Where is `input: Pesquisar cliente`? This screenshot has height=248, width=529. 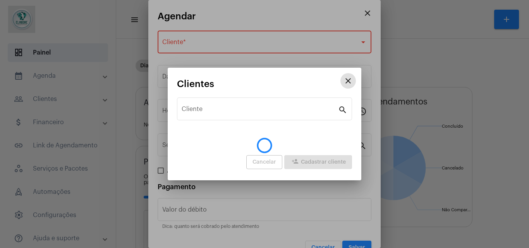
input: Pesquisar cliente is located at coordinates (260, 111).